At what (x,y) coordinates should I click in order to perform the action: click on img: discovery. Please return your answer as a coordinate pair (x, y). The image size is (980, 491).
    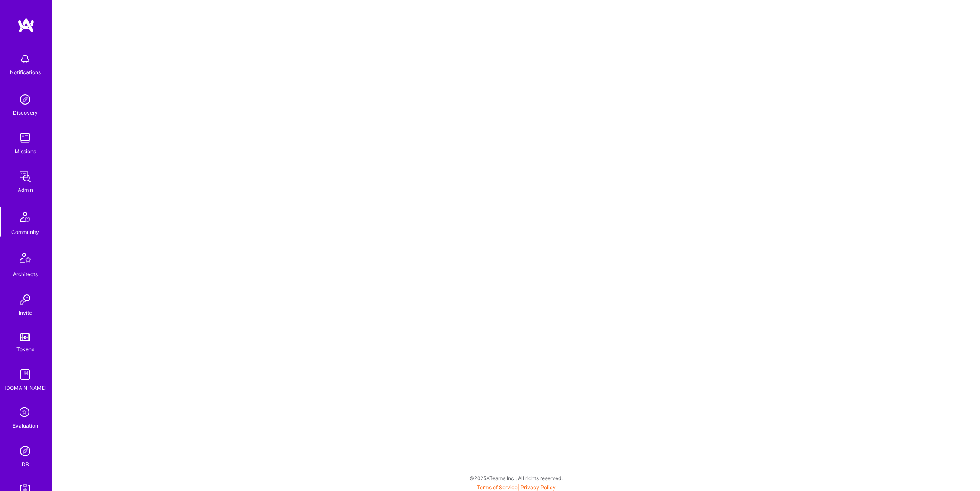
    Looking at the image, I should click on (25, 99).